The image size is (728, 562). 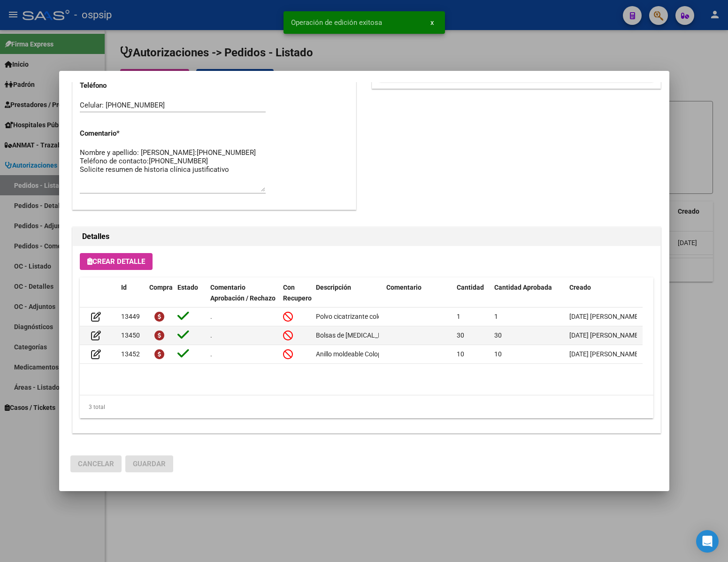 I want to click on span: Guardar, so click(x=149, y=464).